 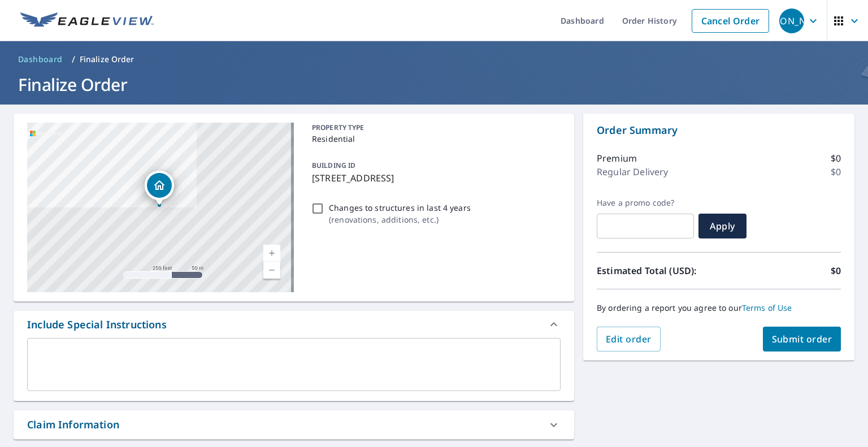 What do you see at coordinates (658, 271) in the screenshot?
I see `p: Estimated Total (USD):` at bounding box center [658, 271].